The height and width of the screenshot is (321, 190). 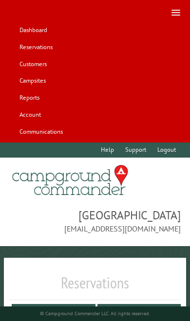 I want to click on a: Help, so click(x=107, y=150).